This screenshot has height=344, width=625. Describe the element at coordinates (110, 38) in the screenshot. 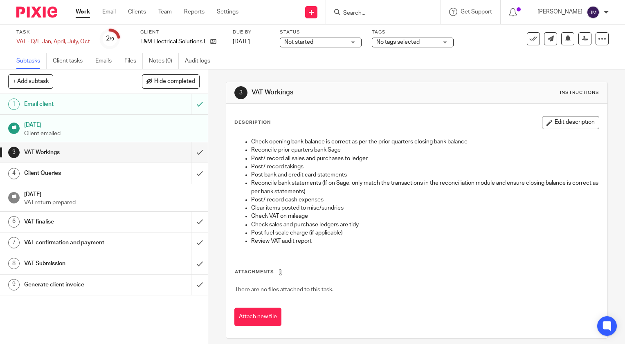

I see `div: 2` at that location.